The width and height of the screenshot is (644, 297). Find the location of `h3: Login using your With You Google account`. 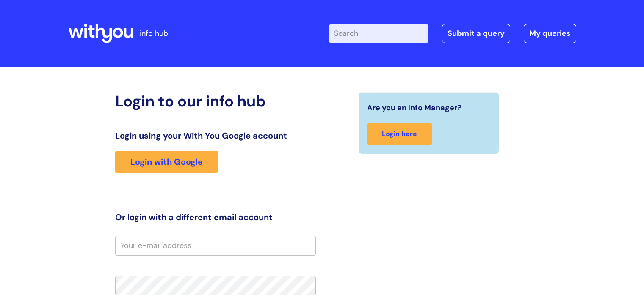

h3: Login using your With You Google account is located at coordinates (215, 136).